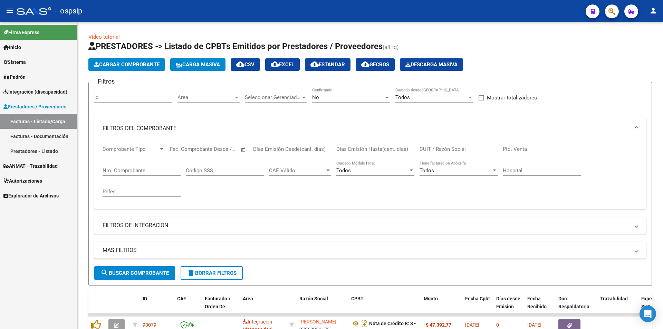 This screenshot has height=329, width=663. Describe the element at coordinates (385, 307) in the screenshot. I see `datatable-header-cell: CPBT` at that location.